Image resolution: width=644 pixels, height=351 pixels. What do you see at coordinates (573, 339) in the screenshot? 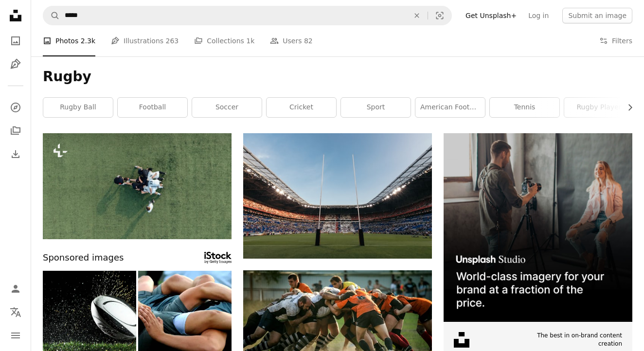
I see `span: The best in on-brand content creation` at bounding box center [573, 339].